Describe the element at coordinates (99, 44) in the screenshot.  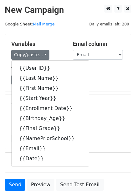
I see `h5: Email column` at that location.